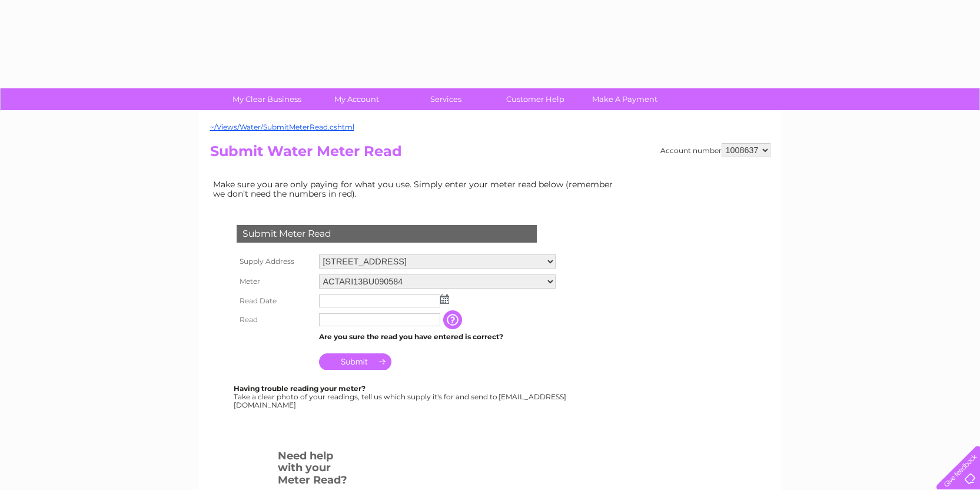 The width and height of the screenshot is (980, 490). I want to click on th: Meter, so click(275, 281).